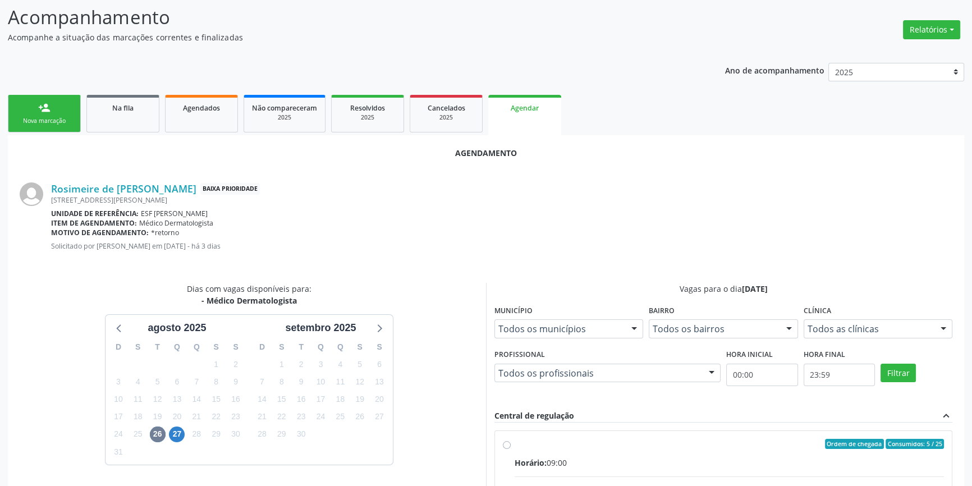 This screenshot has width=972, height=486. I want to click on span: Todos os profissionais, so click(597, 373).